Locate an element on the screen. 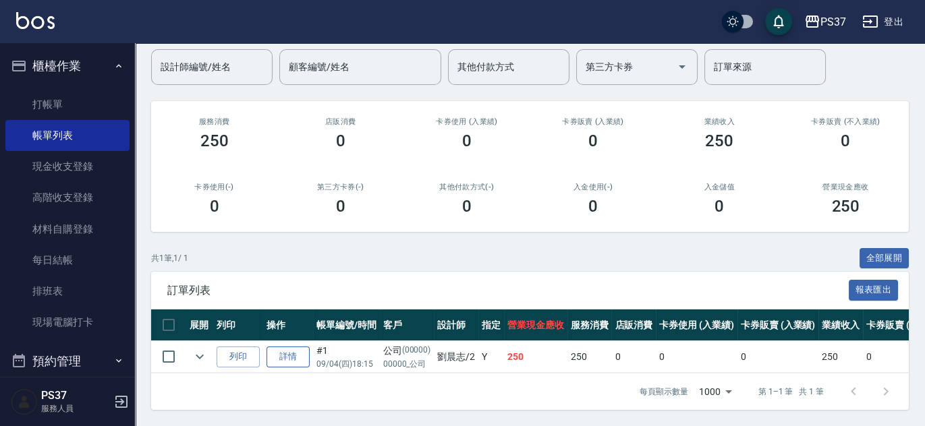 This screenshot has width=925, height=426. button: 登出 is located at coordinates (882, 22).